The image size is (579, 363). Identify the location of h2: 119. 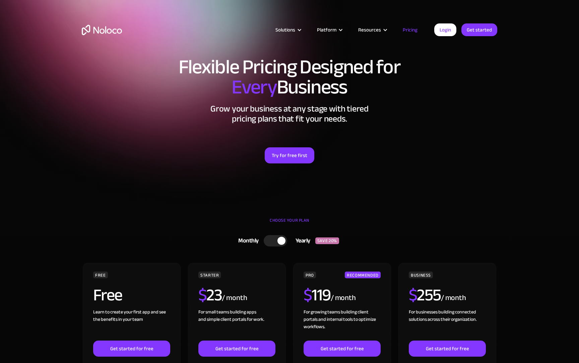
(317, 295).